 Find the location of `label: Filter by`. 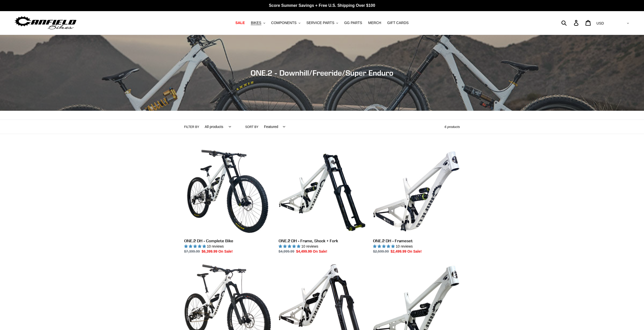

label: Filter by is located at coordinates (192, 127).